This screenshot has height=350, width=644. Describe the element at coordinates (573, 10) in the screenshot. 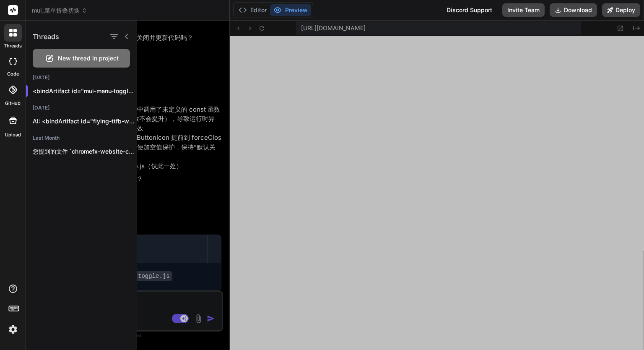

I see `button: Download` at that location.